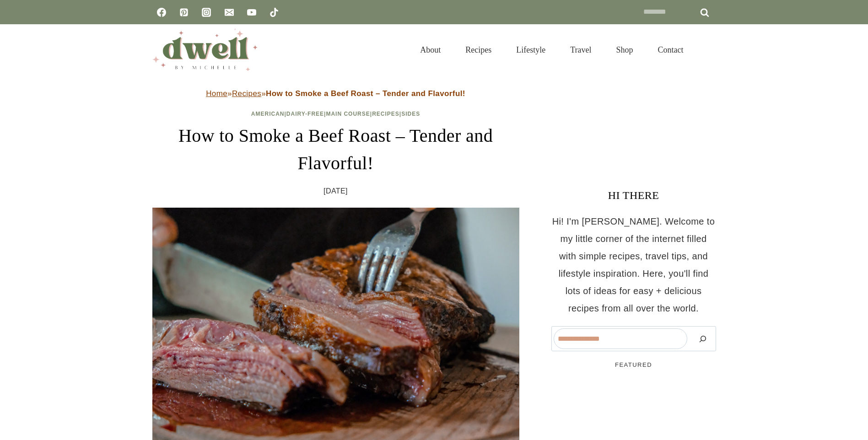 The width and height of the screenshot is (868, 440). What do you see at coordinates (207, 13) in the screenshot?
I see `a: Instagram` at bounding box center [207, 13].